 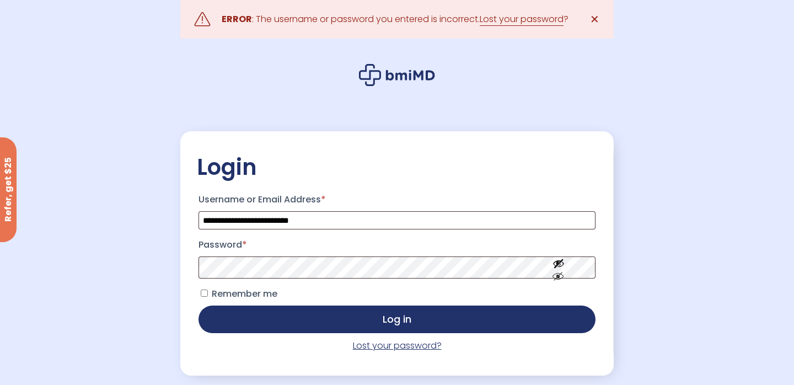 I want to click on a: Lost your password, so click(x=522, y=19).